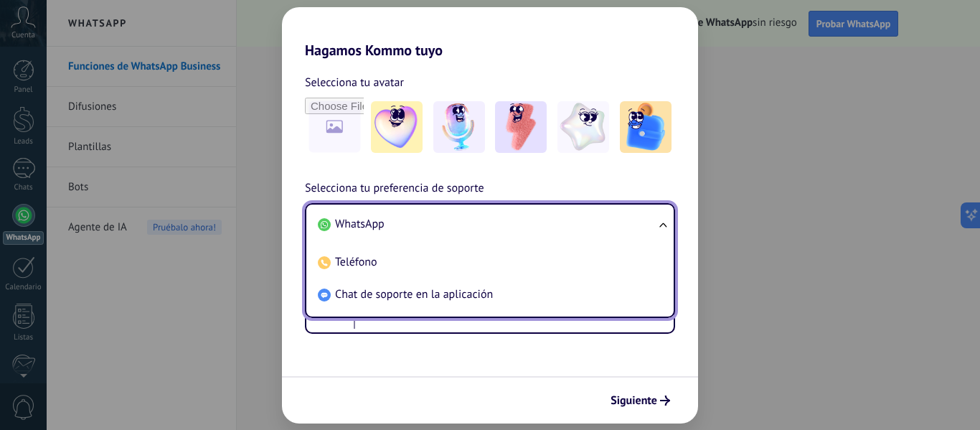  What do you see at coordinates (459, 127) in the screenshot?
I see `img: -2.jpeg` at bounding box center [459, 127].